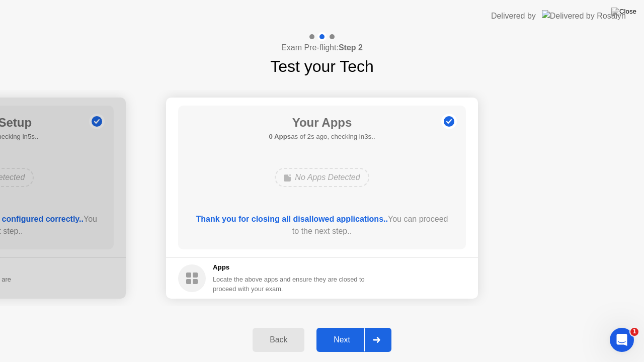  I want to click on div: Locate the above apps and ensure they are closed to proceed with your exam., so click(288, 285).